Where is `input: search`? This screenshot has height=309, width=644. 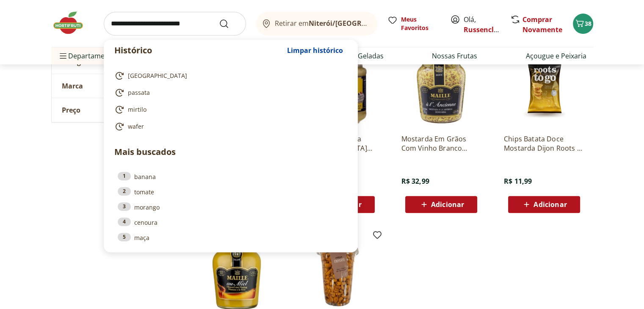
input: search is located at coordinates (175, 24).